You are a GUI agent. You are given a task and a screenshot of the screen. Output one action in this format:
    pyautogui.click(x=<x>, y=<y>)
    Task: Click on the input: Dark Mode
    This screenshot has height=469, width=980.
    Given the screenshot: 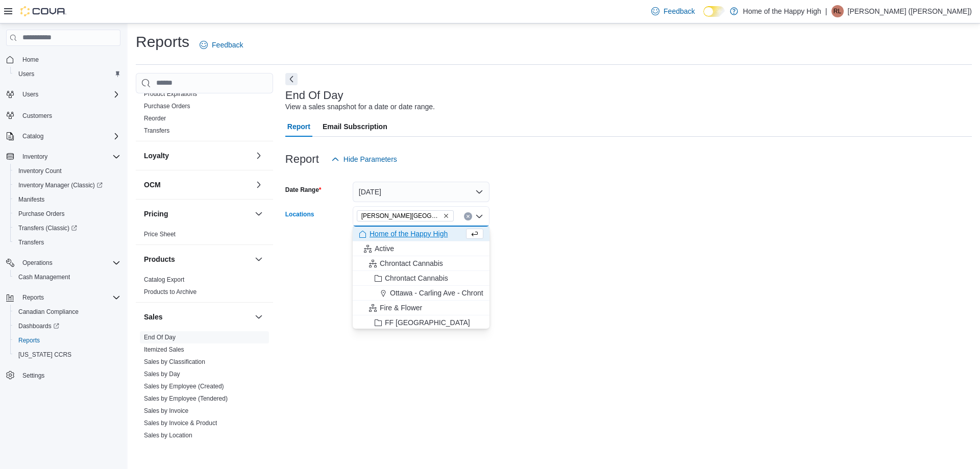 What is the action you would take?
    pyautogui.click(x=714, y=11)
    